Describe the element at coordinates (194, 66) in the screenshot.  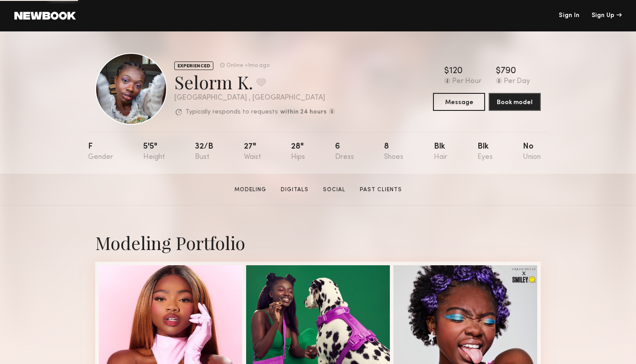
I see `div: EXPERIENCED` at that location.